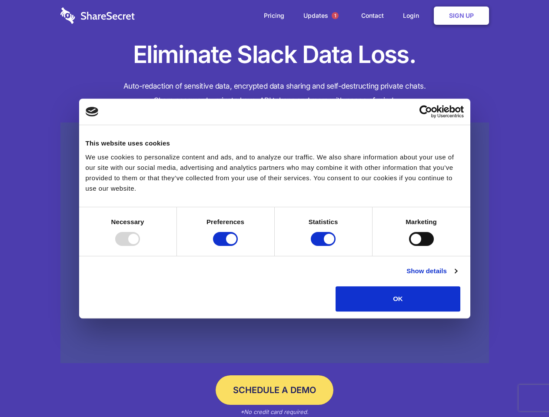  I want to click on div: We use cookies to personalize content and ads, and to analyze our traffic. We also share informat..., so click(275, 173).